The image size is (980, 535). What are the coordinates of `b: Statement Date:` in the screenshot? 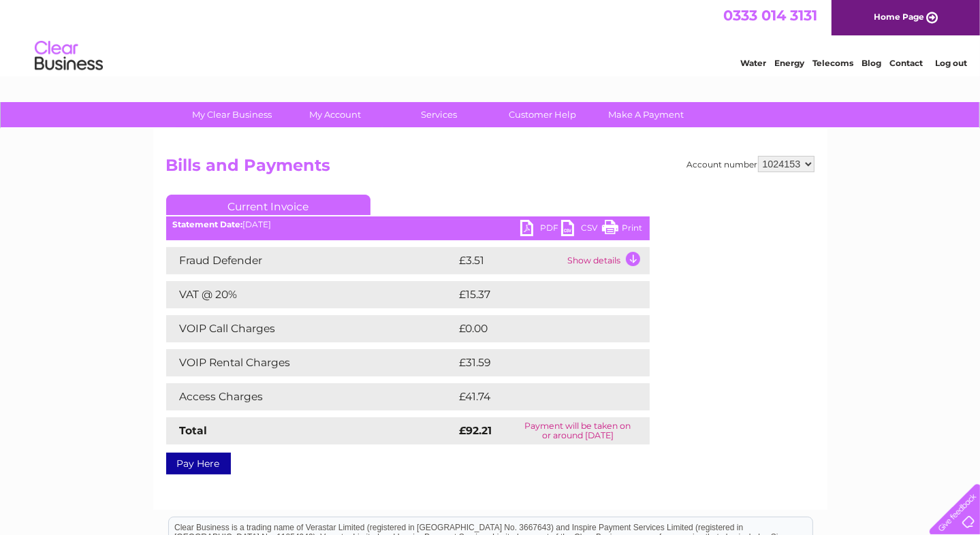 It's located at (208, 224).